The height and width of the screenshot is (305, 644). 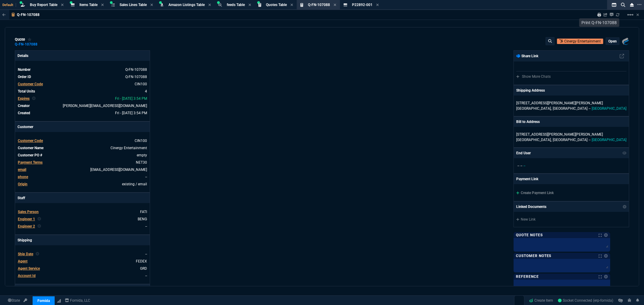 I want to click on span: See Marketplace Order, so click(x=136, y=70).